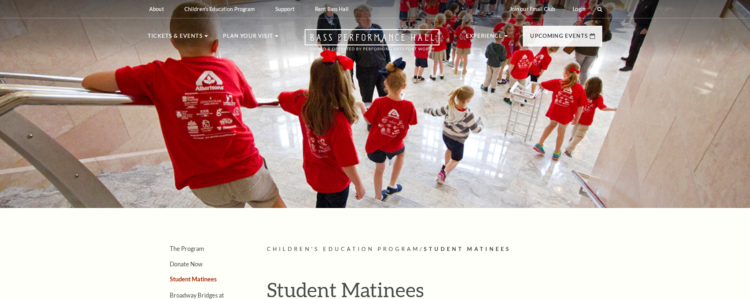  I want to click on p: Plan Your Visit, so click(248, 38).